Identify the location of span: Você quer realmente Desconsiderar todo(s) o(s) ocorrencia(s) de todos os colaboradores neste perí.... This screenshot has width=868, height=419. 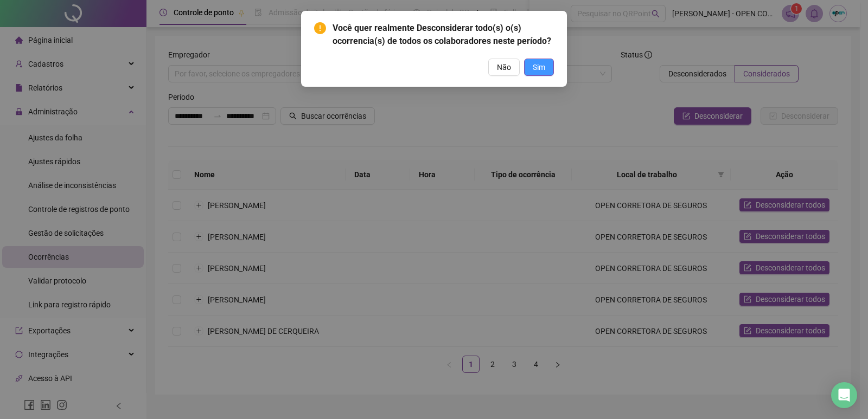
(443, 35).